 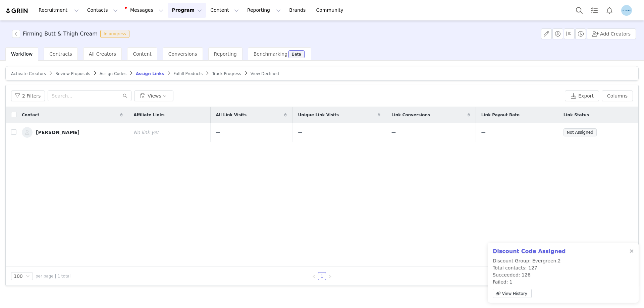 I want to click on button: Content, so click(x=224, y=10).